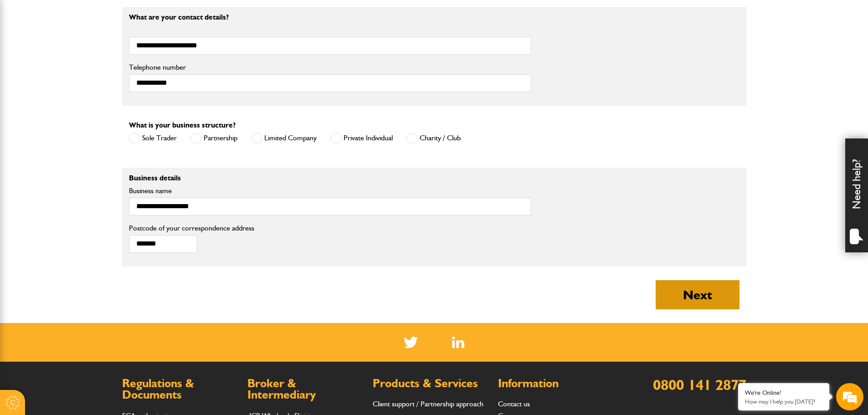  Describe the element at coordinates (783, 402) in the screenshot. I see `p: How may I help you today?` at that location.